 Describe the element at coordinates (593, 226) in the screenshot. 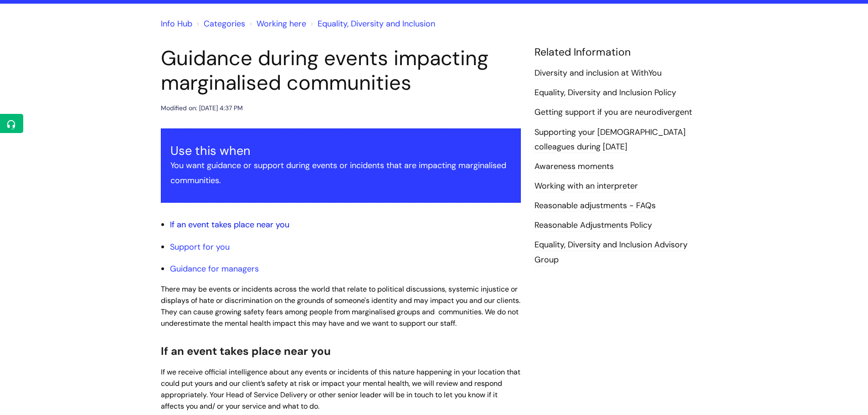

I see `a: Reasonable Adjustments Policy` at that location.